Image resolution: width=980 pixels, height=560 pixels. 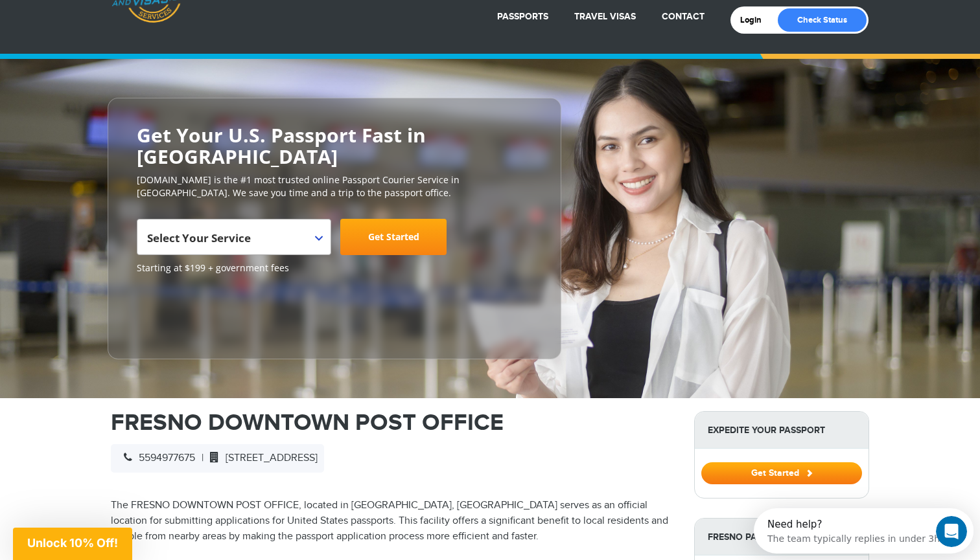 What do you see at coordinates (683, 16) in the screenshot?
I see `a: Contact` at bounding box center [683, 16].